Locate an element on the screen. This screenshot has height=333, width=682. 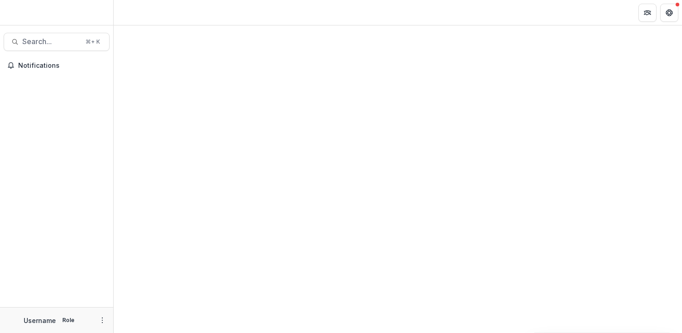
button: More is located at coordinates (102, 320).